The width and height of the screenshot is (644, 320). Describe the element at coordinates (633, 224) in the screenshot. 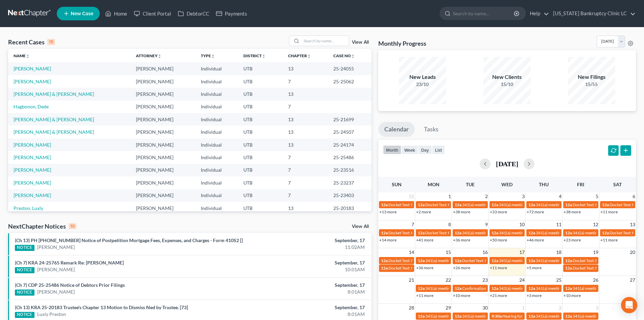

I see `span: 13` at that location.